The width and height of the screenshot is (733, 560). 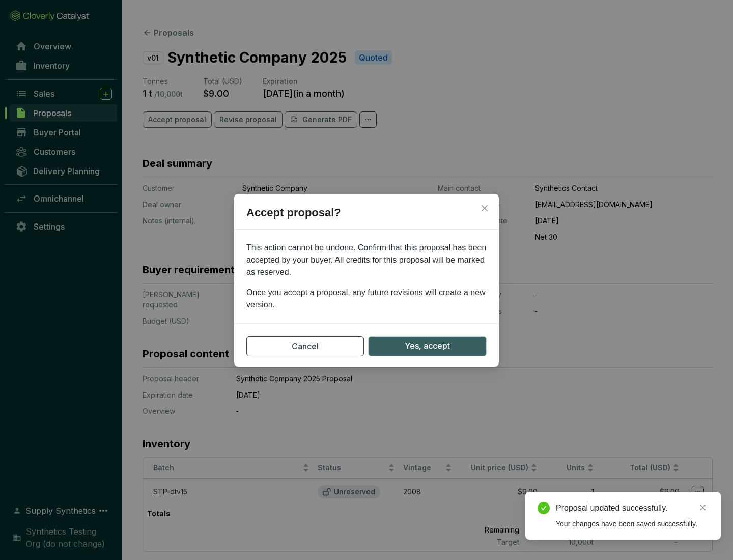 What do you see at coordinates (632, 524) in the screenshot?
I see `div: Your changes have been saved successfully.` at bounding box center [632, 524].